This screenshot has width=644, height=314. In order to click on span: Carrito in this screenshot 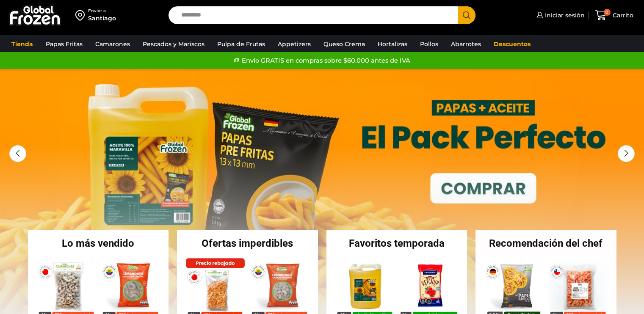, I will do `click(622, 15)`.